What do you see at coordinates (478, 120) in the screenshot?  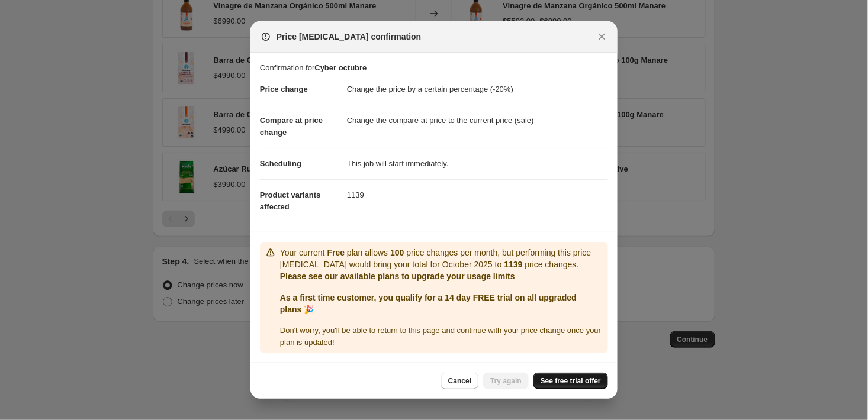 I see `dd: Change the compare at price to the current price (sale)` at bounding box center [478, 120].